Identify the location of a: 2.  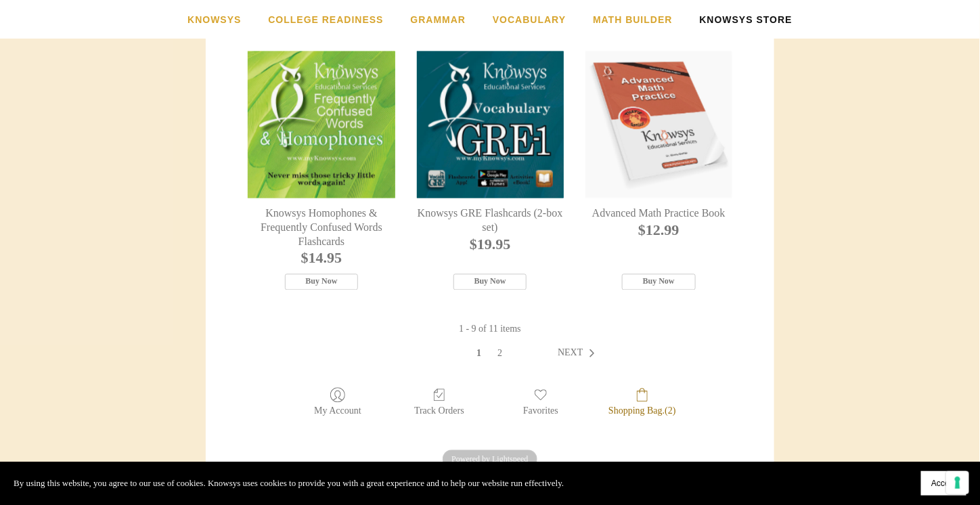
(499, 353).